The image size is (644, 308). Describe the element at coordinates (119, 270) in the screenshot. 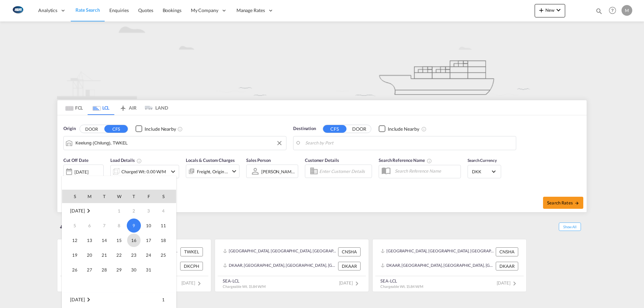

I see `span: 29` at that location.